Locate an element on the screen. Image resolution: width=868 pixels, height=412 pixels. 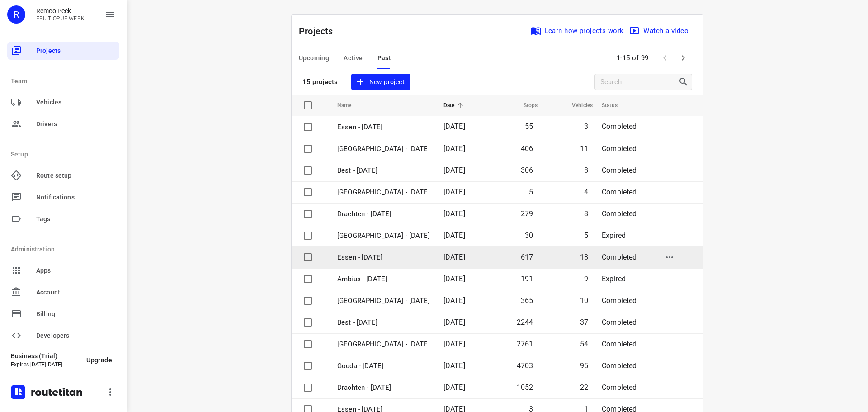
div: Route setup is located at coordinates (63, 175).